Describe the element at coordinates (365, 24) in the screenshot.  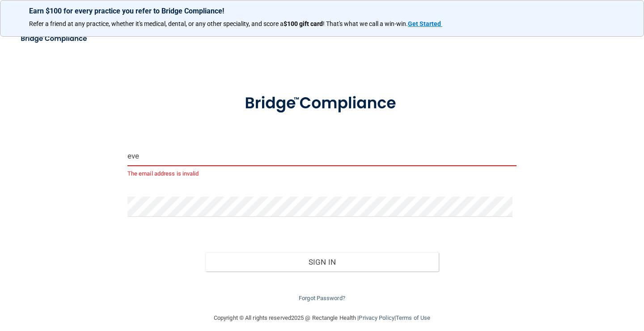
I see `span: ! That's what we call a win-win.` at that location.